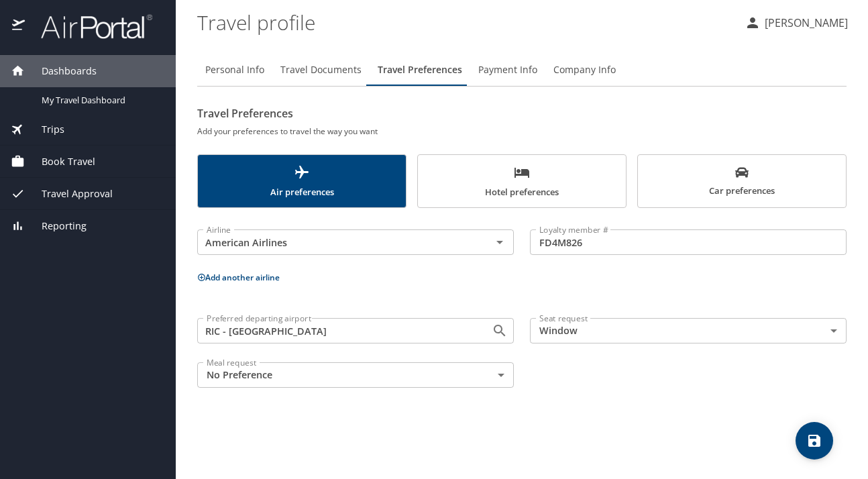  Describe the element at coordinates (239, 277) in the screenshot. I see `button: Add another airline` at that location.